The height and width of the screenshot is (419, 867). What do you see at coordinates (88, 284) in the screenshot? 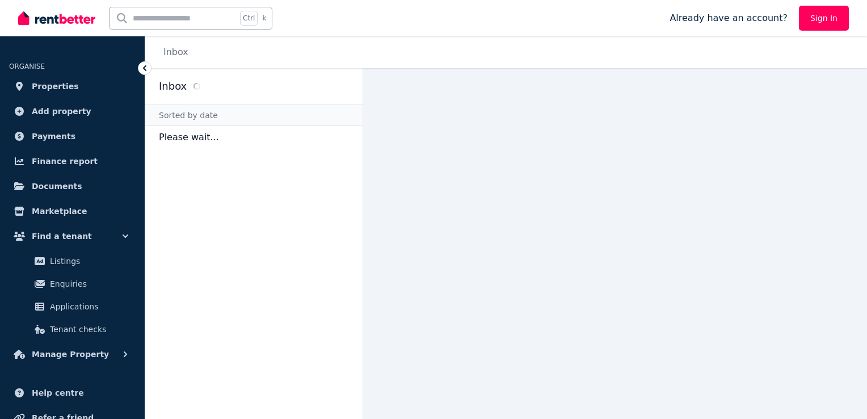
I see `span: Enquiries` at bounding box center [88, 284].